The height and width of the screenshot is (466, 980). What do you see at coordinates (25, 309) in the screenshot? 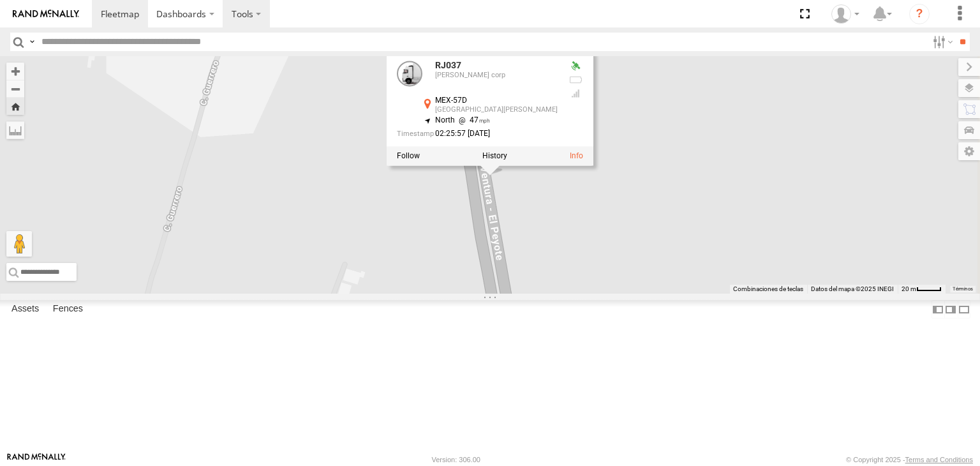
I see `label: Assets` at bounding box center [25, 309].